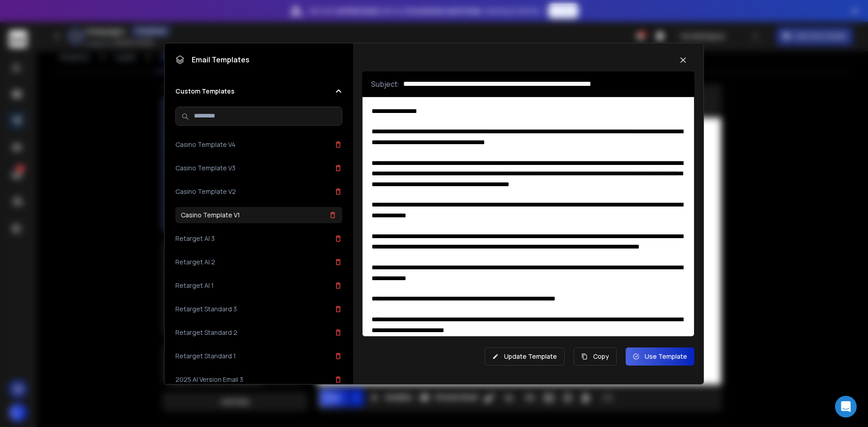 The width and height of the screenshot is (868, 427). Describe the element at coordinates (205, 191) in the screenshot. I see `h3: Casino Template V2` at that location.